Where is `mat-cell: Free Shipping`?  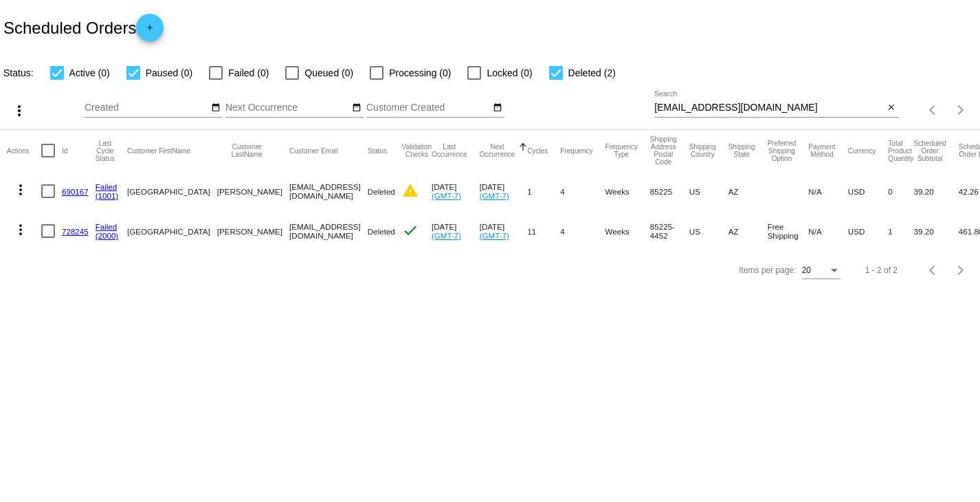 mat-cell: Free Shipping is located at coordinates (788, 231).